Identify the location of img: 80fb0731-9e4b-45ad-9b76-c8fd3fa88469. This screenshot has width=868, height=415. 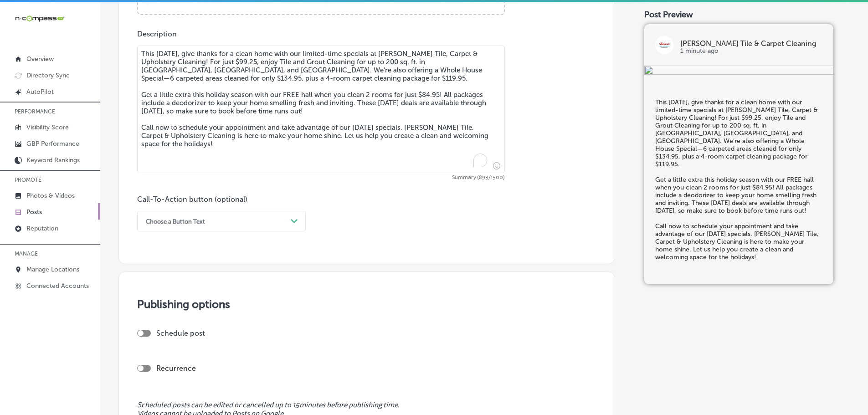
(738, 71).